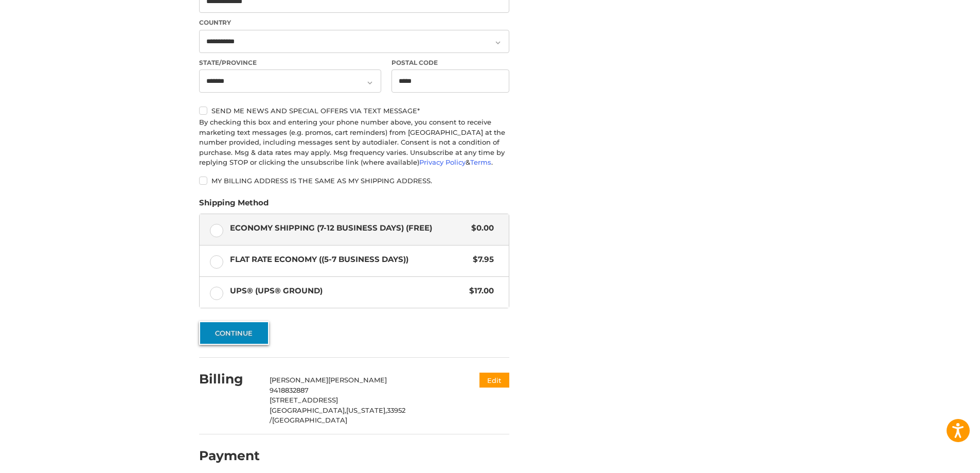 The height and width of the screenshot is (473, 980). What do you see at coordinates (234, 332) in the screenshot?
I see `button: Continue` at bounding box center [234, 332].